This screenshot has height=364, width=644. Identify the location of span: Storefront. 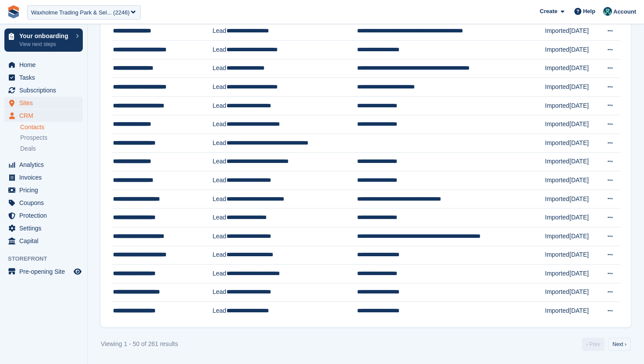
(47, 259).